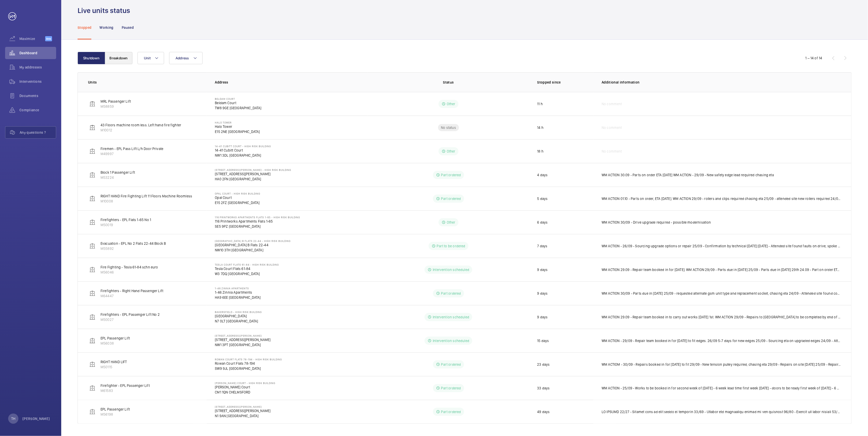  I want to click on p: 14-41 Cubitt Court - High Risk Building, so click(243, 147).